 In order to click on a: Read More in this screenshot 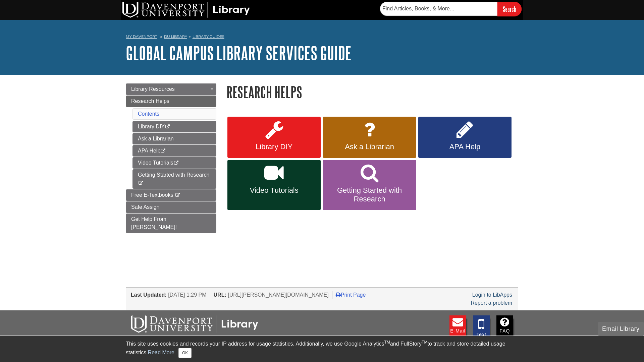, I will do `click(161, 352)`.